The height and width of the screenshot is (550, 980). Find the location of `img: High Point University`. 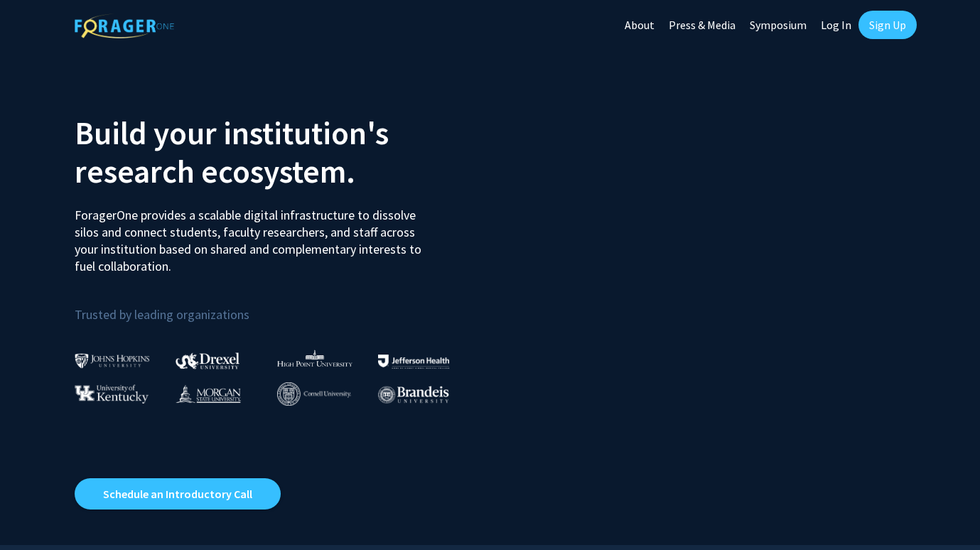

img: High Point University is located at coordinates (314, 358).